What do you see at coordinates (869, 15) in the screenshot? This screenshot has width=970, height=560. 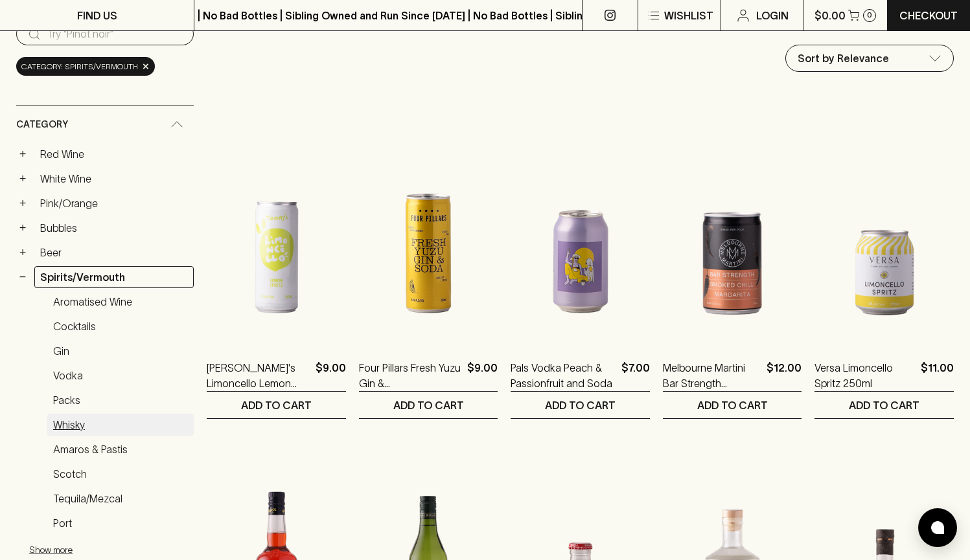 I see `p: 0` at bounding box center [869, 15].